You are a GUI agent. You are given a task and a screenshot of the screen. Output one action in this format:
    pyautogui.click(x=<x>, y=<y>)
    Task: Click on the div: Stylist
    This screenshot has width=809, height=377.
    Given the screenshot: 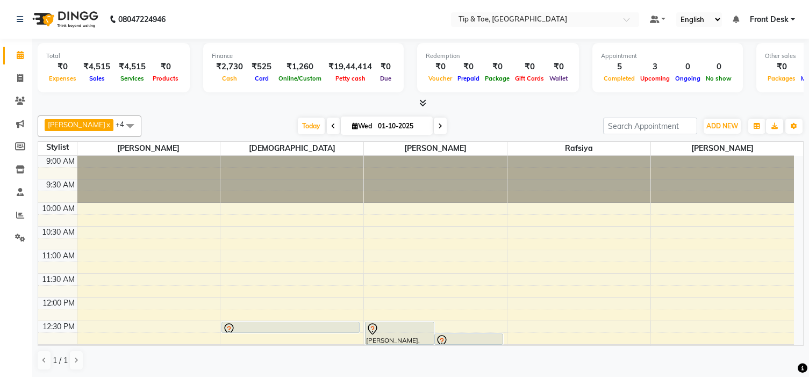 What is the action you would take?
    pyautogui.click(x=57, y=147)
    